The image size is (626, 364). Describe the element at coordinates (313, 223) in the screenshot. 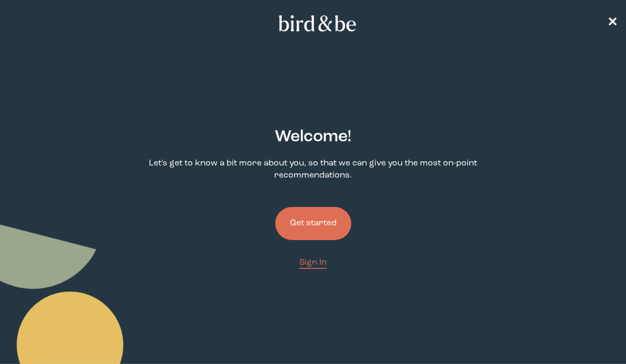

I see `a: Get started` at that location.